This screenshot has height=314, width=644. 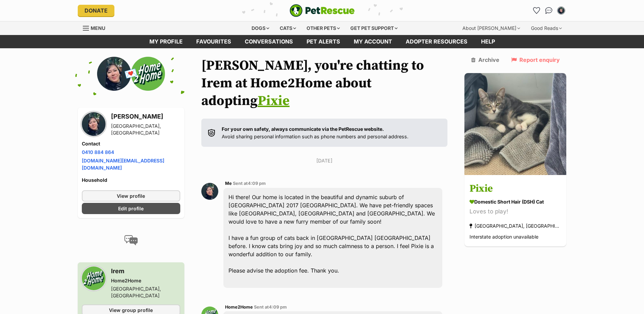 I want to click on a: Help, so click(x=488, y=41).